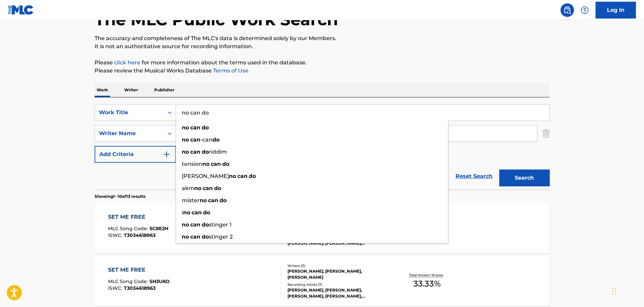 This screenshot has height=307, width=644. Describe the element at coordinates (127, 62) in the screenshot. I see `a: click here` at that location.